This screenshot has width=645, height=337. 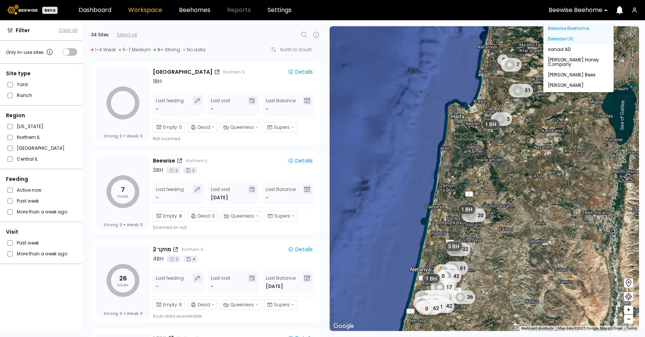 What do you see at coordinates (426, 303) in the screenshot?
I see `div: 33` at bounding box center [426, 303].